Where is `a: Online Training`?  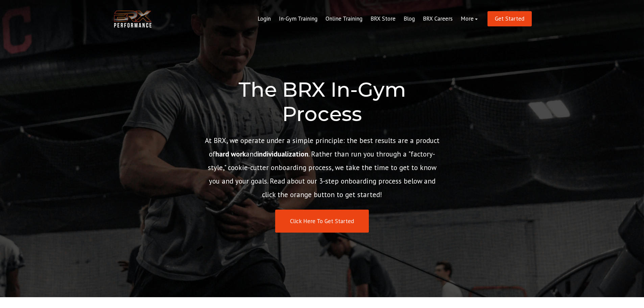
a: Online Training is located at coordinates (344, 19).